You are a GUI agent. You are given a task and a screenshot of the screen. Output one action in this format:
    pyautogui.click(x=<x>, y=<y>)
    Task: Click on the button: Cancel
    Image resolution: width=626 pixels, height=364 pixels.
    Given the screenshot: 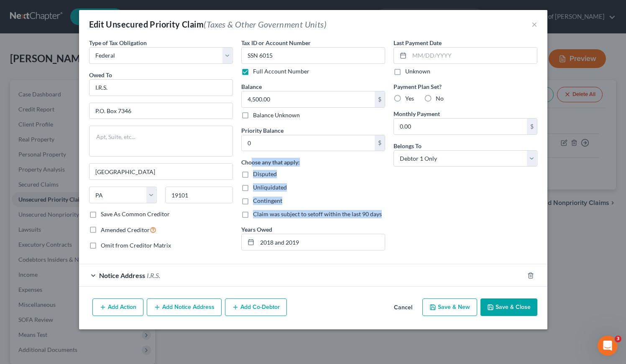 What is the action you would take?
    pyautogui.click(x=403, y=308)
    